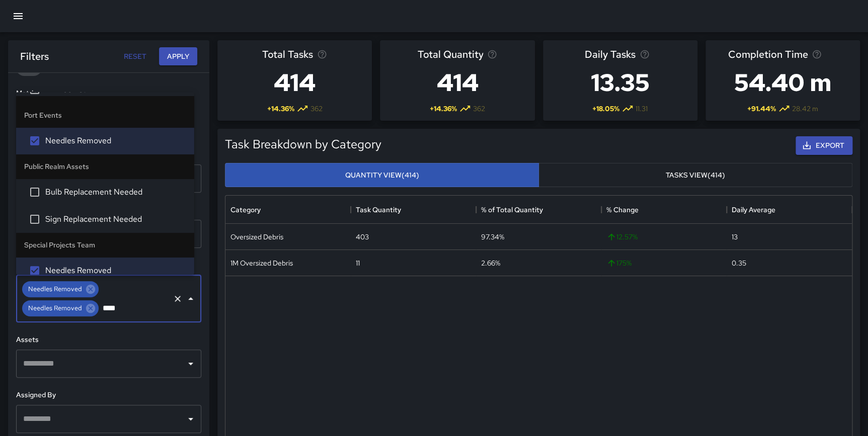  What do you see at coordinates (782, 82) in the screenshot?
I see `h3: 54.40 m` at bounding box center [782, 82].